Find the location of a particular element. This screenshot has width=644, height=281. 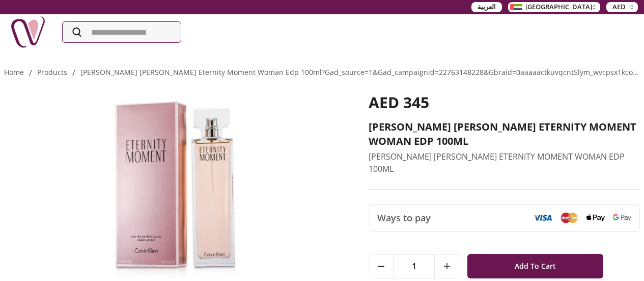

a: Home is located at coordinates (14, 72).